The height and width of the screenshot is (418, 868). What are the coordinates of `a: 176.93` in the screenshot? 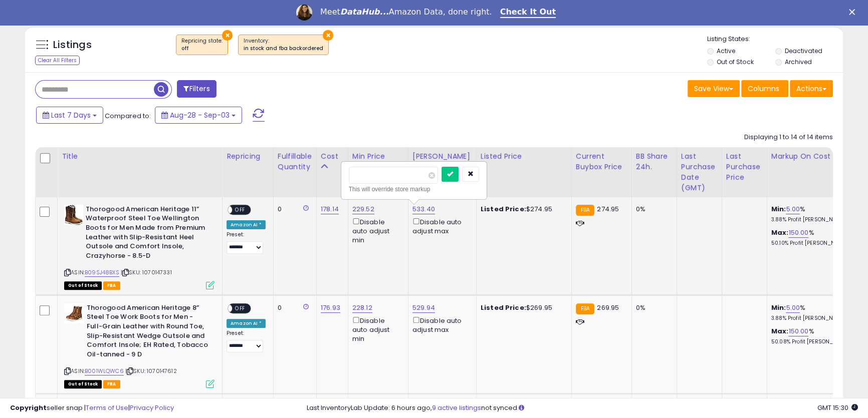 It's located at (331, 308).